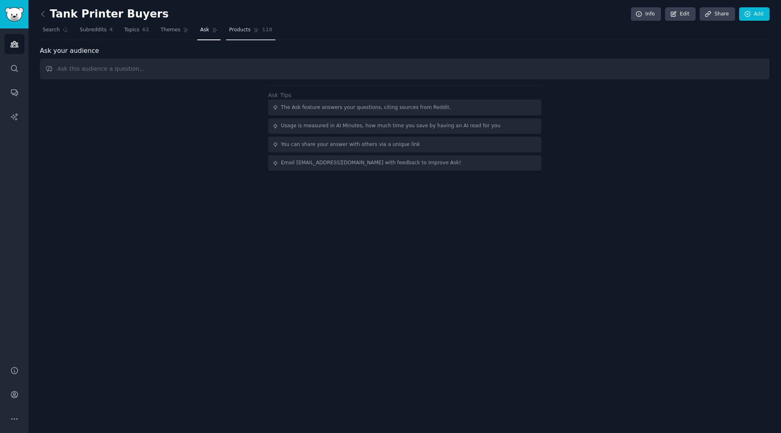  Describe the element at coordinates (366, 108) in the screenshot. I see `div: The Ask feature answers your questions, citing sources from Reddit.` at that location.